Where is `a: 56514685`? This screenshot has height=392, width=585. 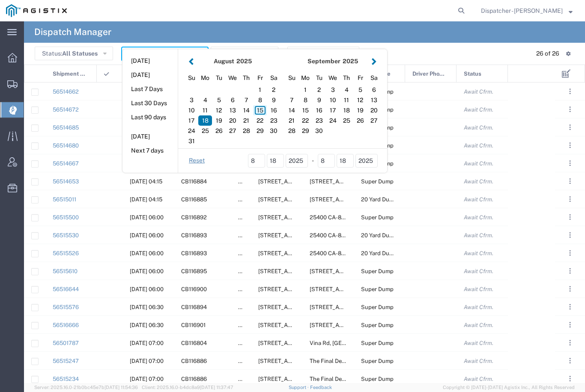 a: 56514685 is located at coordinates (66, 128).